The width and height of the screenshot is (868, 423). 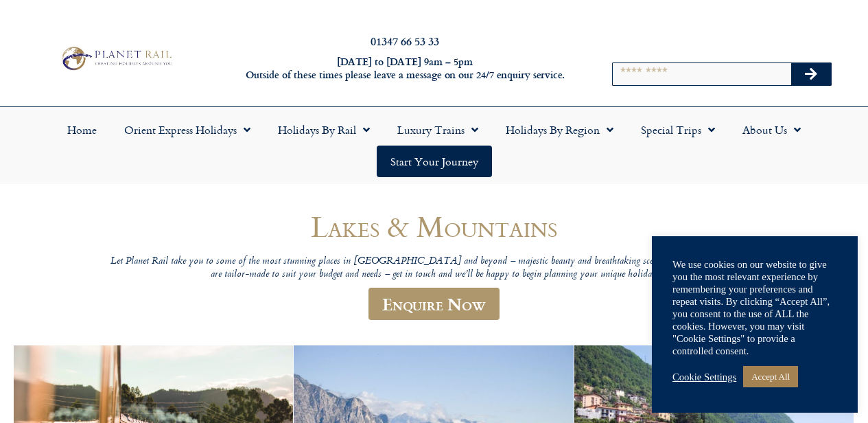 I want to click on a: About Us, so click(x=771, y=129).